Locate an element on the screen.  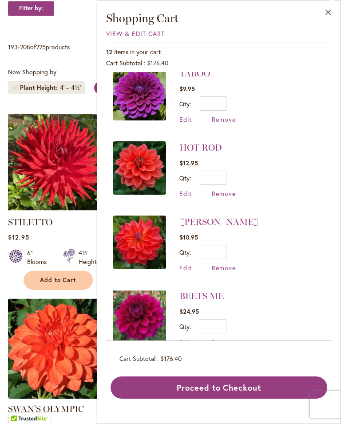
button: Proceed to Checkout is located at coordinates (219, 387).